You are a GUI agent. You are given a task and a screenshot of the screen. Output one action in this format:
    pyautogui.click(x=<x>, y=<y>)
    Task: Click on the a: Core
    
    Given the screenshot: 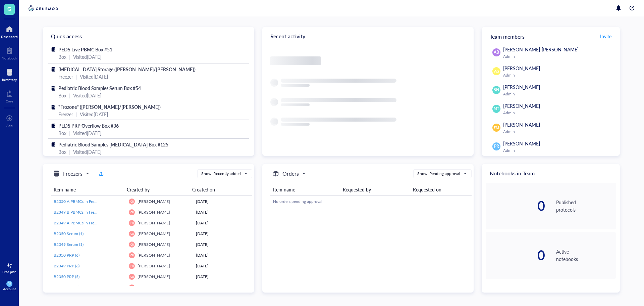 What is the action you would take?
    pyautogui.click(x=9, y=96)
    